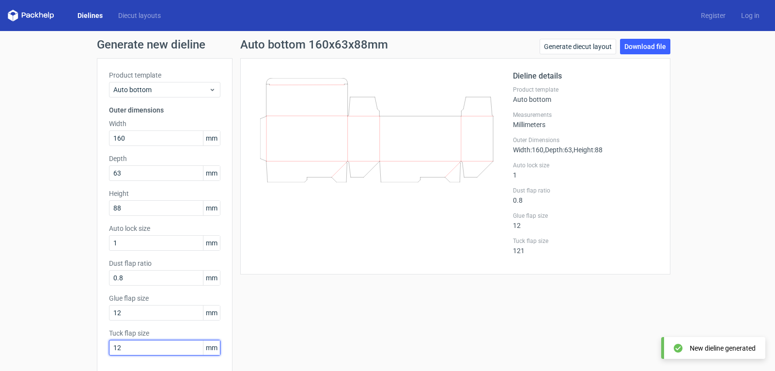  Describe the element at coordinates (586, 246) in the screenshot. I see `div: 121` at that location.